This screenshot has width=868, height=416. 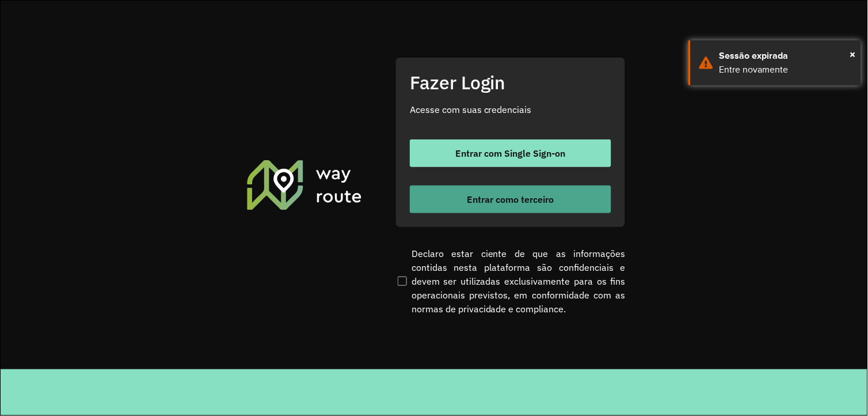 What do you see at coordinates (853, 54) in the screenshot?
I see `button: Close` at bounding box center [853, 54].